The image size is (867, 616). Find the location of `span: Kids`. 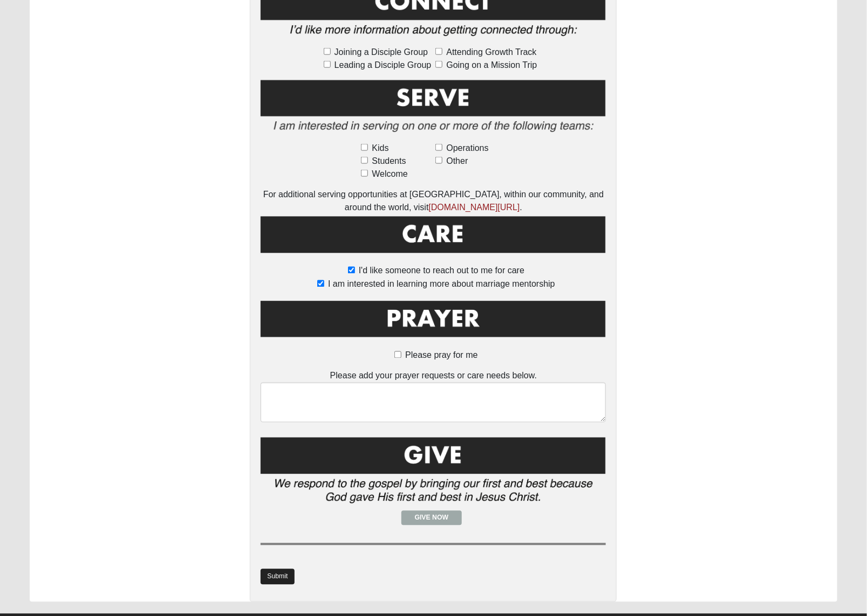

span: Kids is located at coordinates (379, 149).